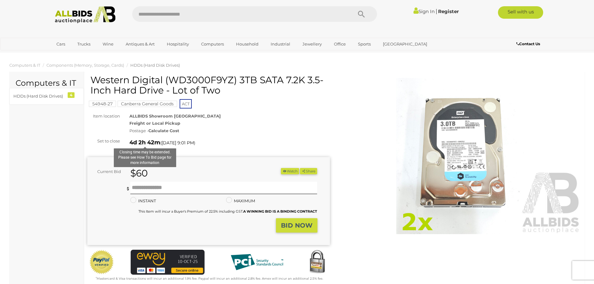 The width and height of the screenshot is (594, 284). Describe the element at coordinates (140, 44) in the screenshot. I see `a: Antiques & Art` at that location.